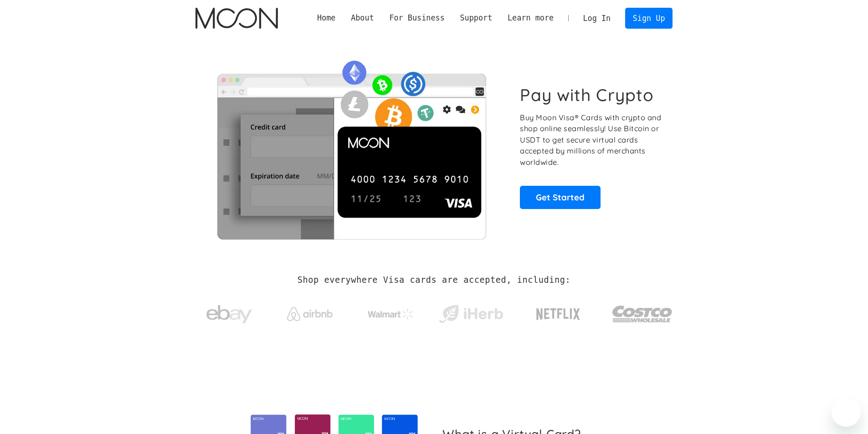 The height and width of the screenshot is (434, 868). Describe the element at coordinates (236, 18) in the screenshot. I see `a: home` at that location.